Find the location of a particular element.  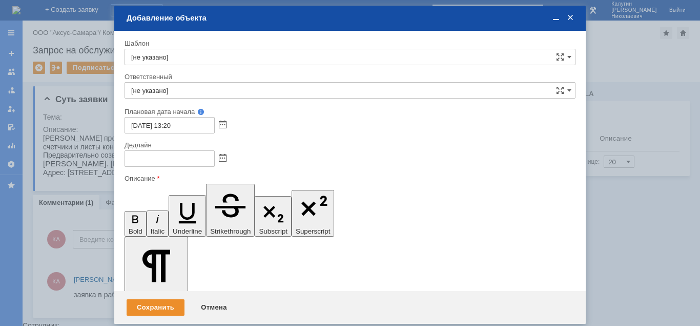

button: Bold is located at coordinates (135, 224).